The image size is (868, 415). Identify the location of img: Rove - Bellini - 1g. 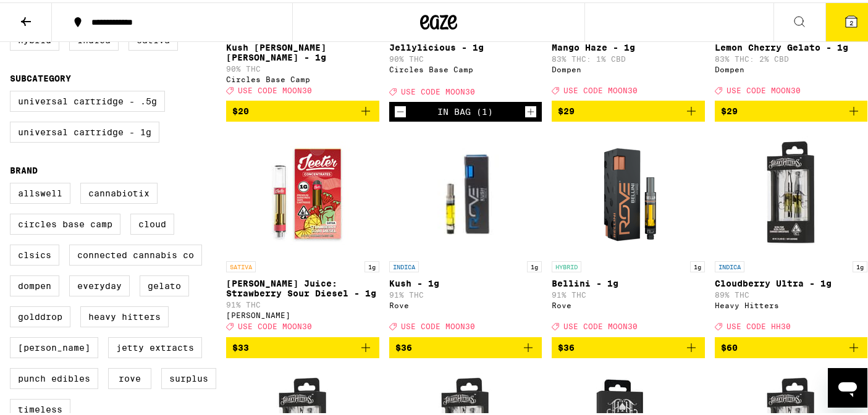
(628, 191).